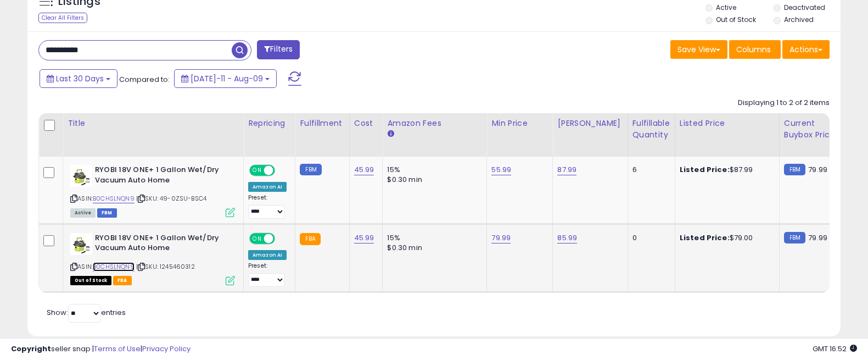 The image size is (868, 360). What do you see at coordinates (117, 349) in the screenshot?
I see `a: Terms of Use` at bounding box center [117, 349].